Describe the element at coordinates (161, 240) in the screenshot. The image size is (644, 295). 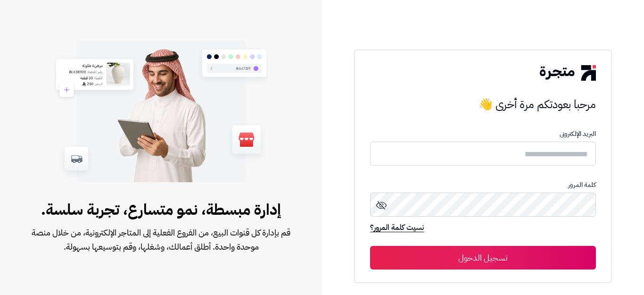
I see `span: قم بإدارة كل قنوات البيع، من الفروع الفعلية إلى المتاجر الإلكترونية، من خلال منصة موحدة واحدة. أط...` at that location.